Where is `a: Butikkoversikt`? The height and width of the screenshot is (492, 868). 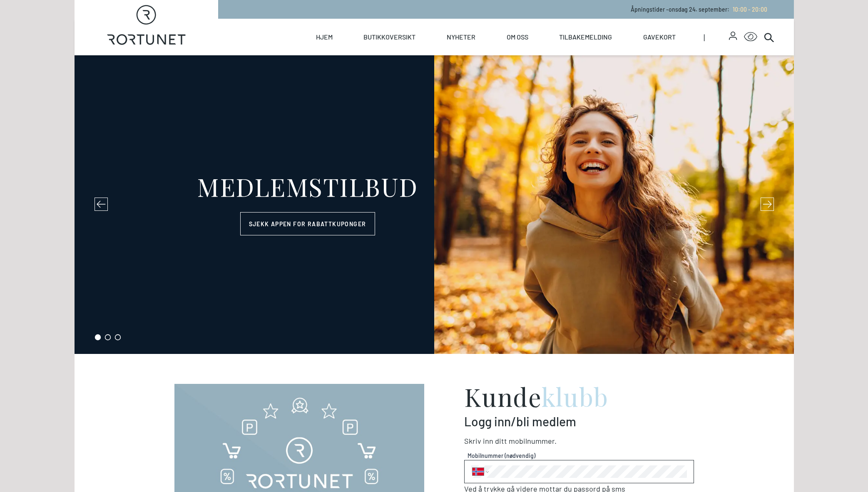 a: Butikkoversikt is located at coordinates (389, 37).